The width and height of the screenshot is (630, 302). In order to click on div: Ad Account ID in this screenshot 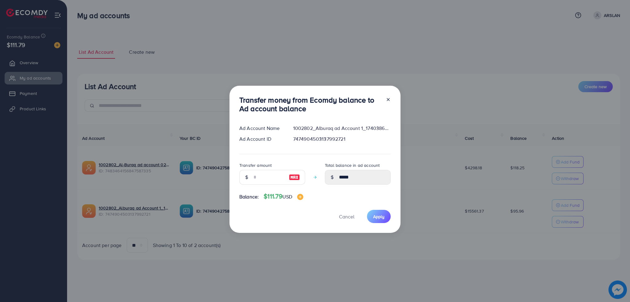, I will do `click(261, 139)`.